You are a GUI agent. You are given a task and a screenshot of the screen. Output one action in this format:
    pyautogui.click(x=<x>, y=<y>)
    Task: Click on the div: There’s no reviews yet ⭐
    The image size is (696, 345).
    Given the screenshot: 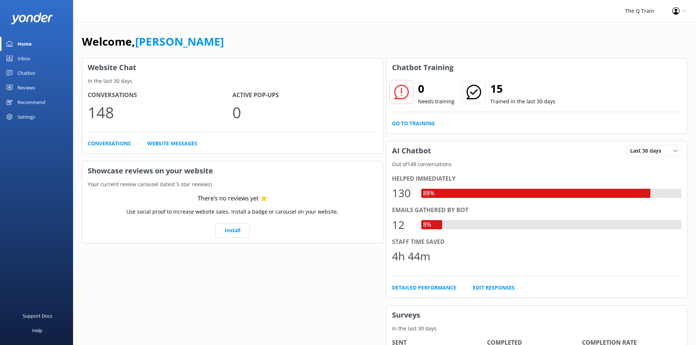 What is the action you would take?
    pyautogui.click(x=232, y=199)
    